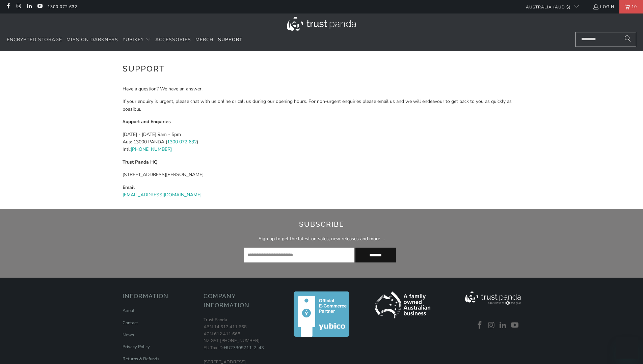 The width and height of the screenshot is (643, 364). I want to click on a: Returns & Refunds, so click(141, 359).